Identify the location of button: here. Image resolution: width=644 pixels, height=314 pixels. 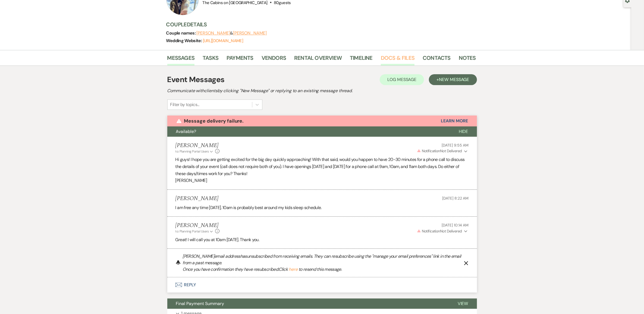
(293, 269).